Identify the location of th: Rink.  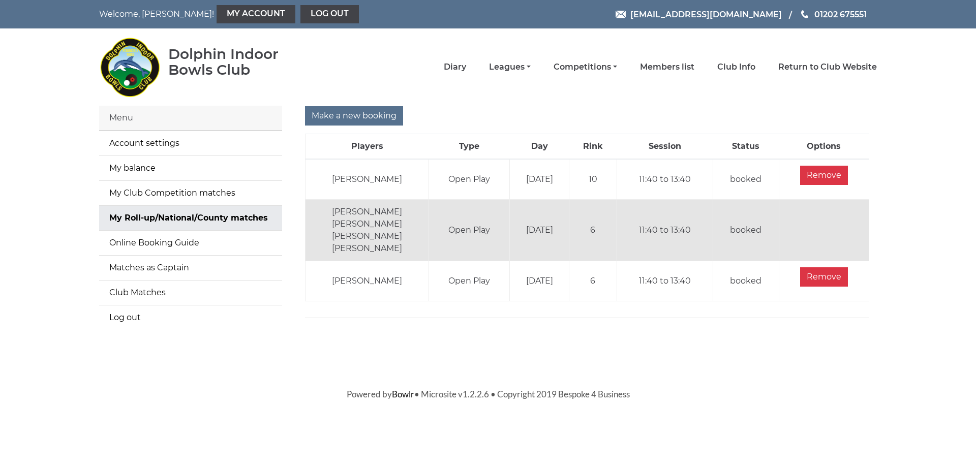
(593, 147).